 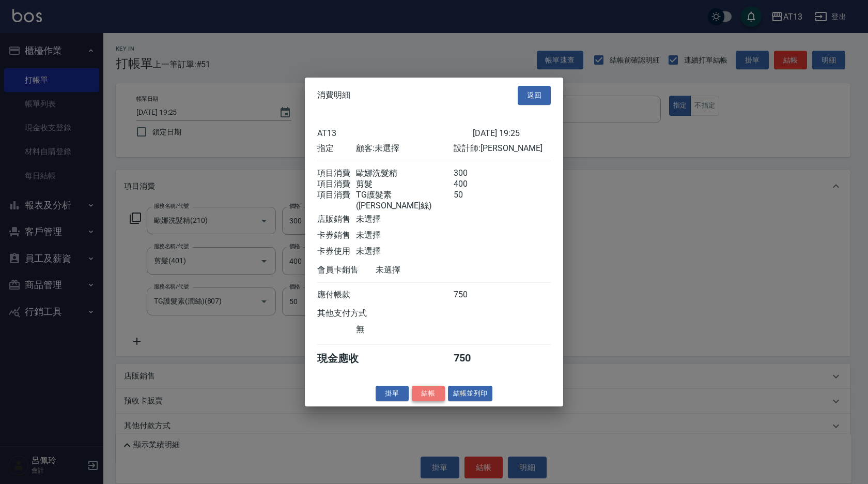 What do you see at coordinates (392, 392) in the screenshot?
I see `button: 掛單` at bounding box center [392, 392].